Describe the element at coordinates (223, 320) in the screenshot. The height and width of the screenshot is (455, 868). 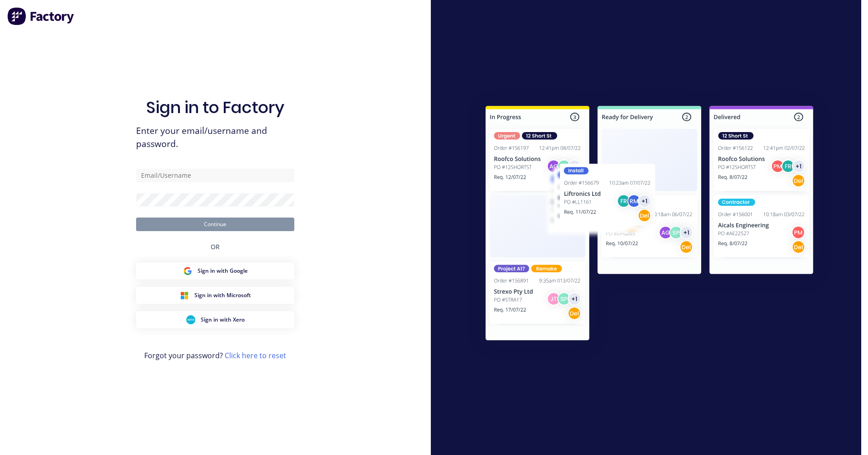
I see `span: Sign in with Xero` at that location.